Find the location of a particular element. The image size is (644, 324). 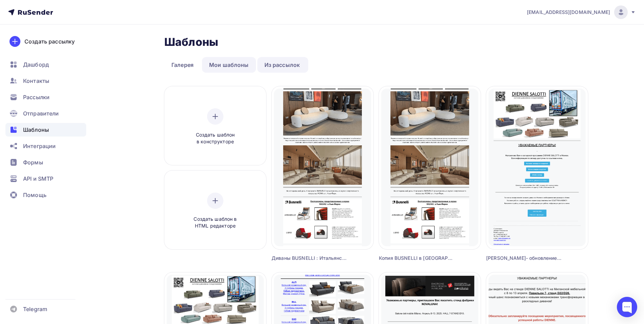

span: Шаблоны is located at coordinates (36, 130).